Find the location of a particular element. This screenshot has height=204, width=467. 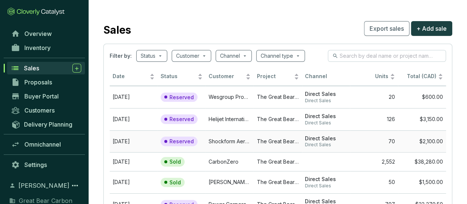

a: Buyer Portal is located at coordinates (46, 96).